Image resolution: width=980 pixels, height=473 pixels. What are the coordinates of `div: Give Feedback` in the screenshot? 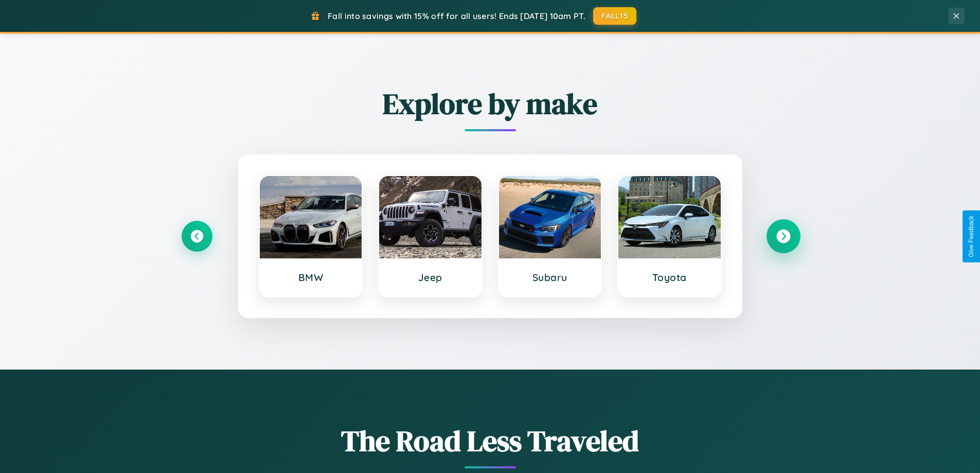 It's located at (972, 236).